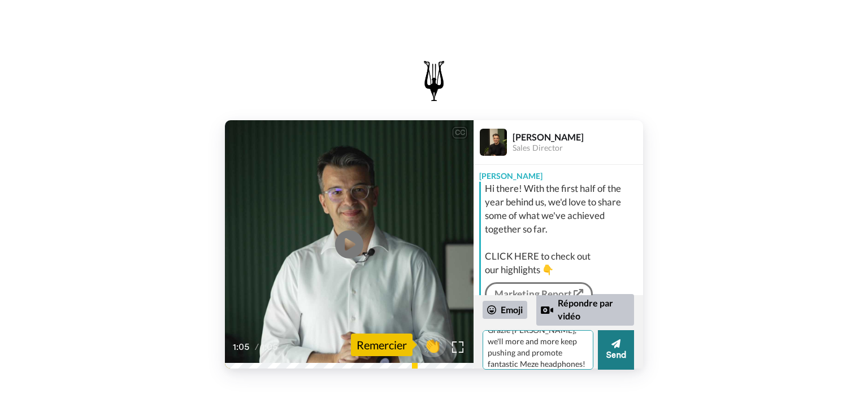 The height and width of the screenshot is (412, 868). What do you see at coordinates (616, 350) in the screenshot?
I see `button: Send` at bounding box center [616, 350].